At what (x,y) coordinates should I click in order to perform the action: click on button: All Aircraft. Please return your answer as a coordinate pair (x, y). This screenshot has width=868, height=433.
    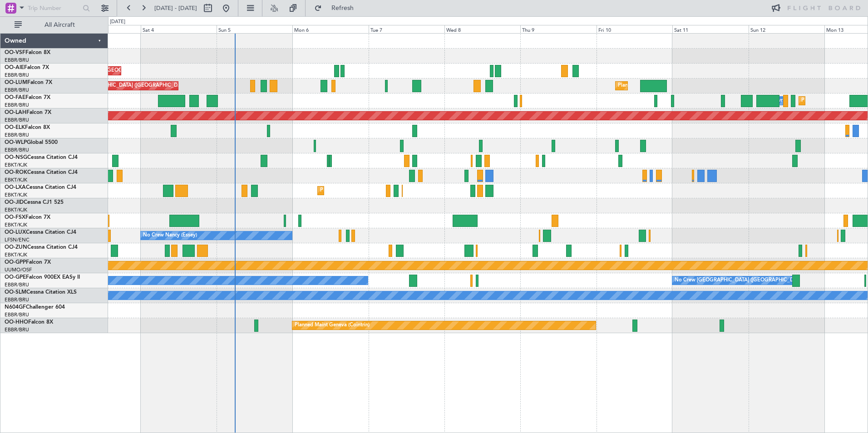
    Looking at the image, I should click on (54, 25).